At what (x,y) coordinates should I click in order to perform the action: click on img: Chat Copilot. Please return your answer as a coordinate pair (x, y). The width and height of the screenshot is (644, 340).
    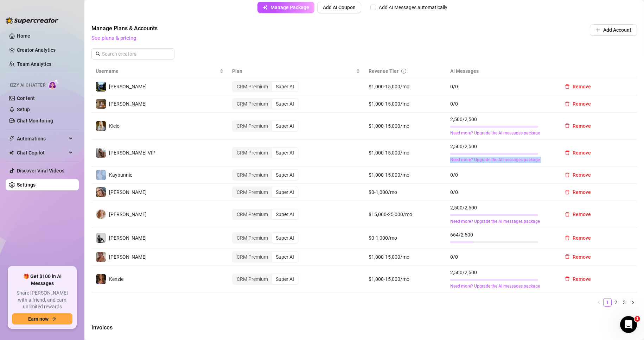
    Looking at the image, I should click on (11, 153).